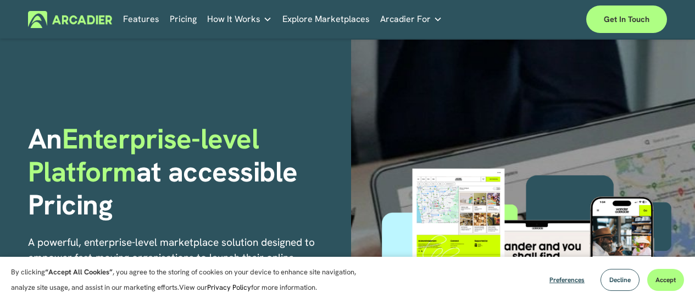  What do you see at coordinates (186, 171) in the screenshot?
I see `h1: An at accessible Pricing` at bounding box center [186, 171].